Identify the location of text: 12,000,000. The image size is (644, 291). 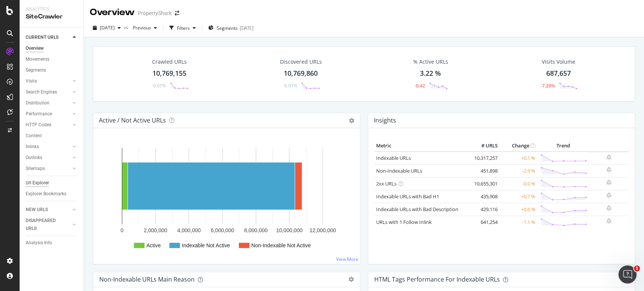
(323, 230).